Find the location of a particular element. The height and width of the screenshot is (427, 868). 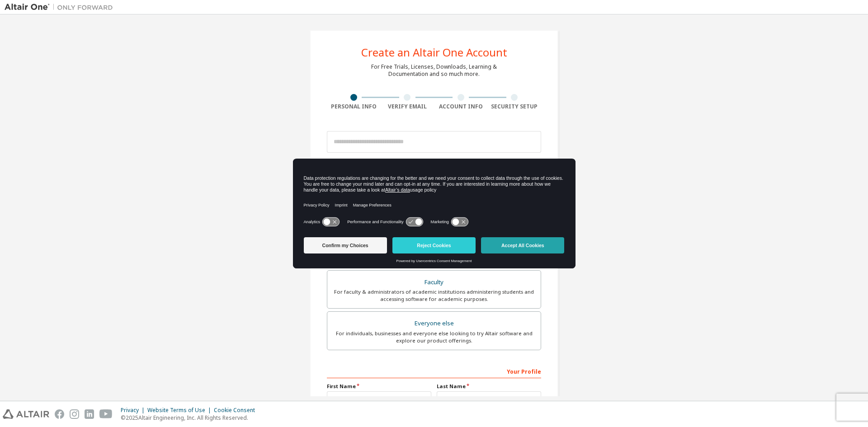

div: Faculty is located at coordinates (434, 282).